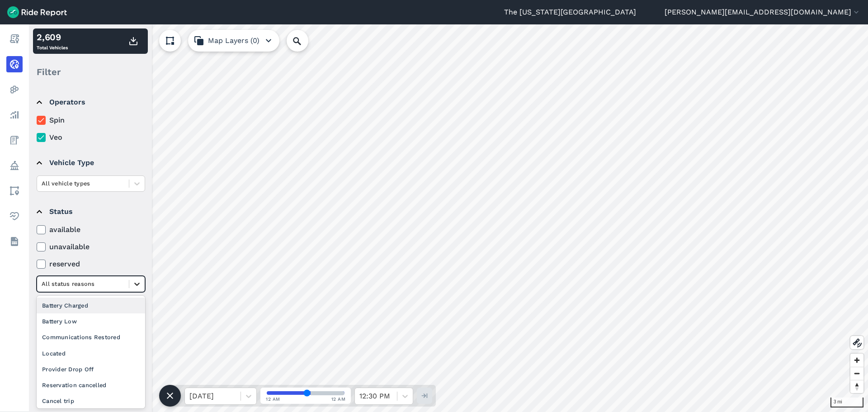  I want to click on div: Reservation cancelled, so click(91, 385).